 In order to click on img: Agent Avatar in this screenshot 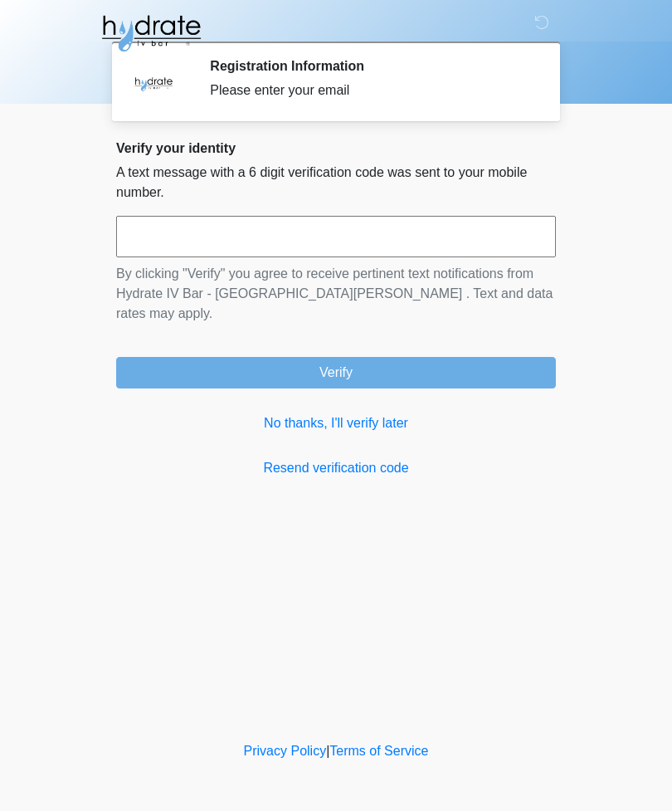, I will do `click(154, 83)`.